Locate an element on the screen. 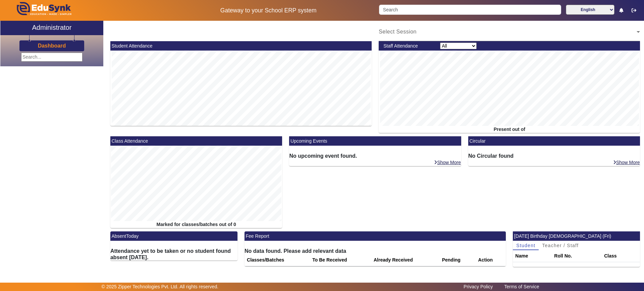 The image size is (644, 291). span: Teacher / Staff is located at coordinates (560, 246).